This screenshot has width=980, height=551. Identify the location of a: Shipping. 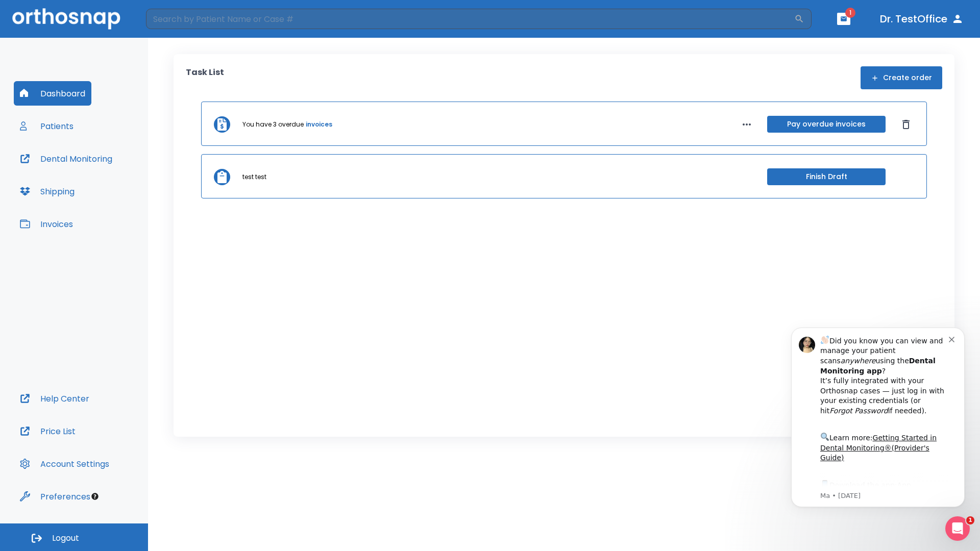
(47, 191).